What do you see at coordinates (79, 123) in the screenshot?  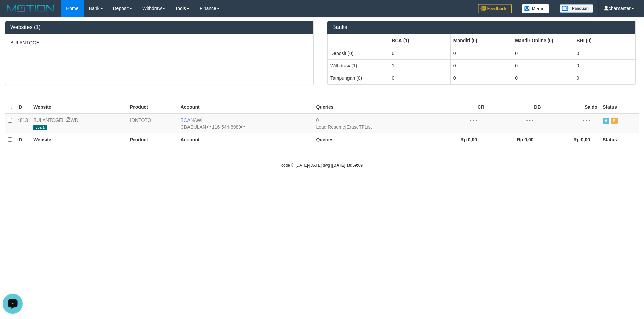 I see `td: WD` at bounding box center [79, 123].